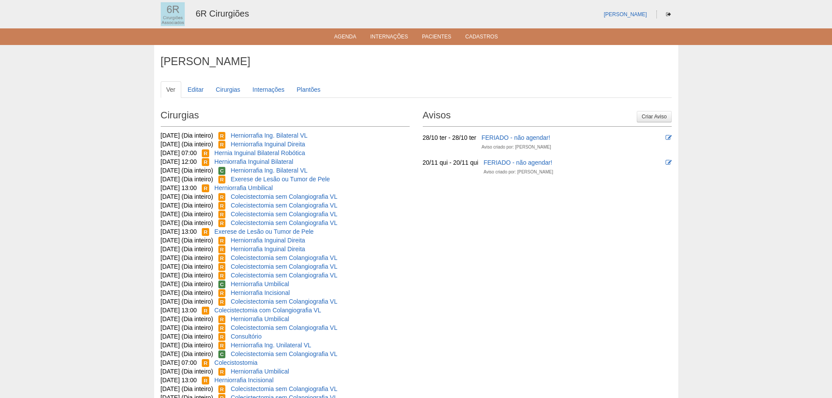 The height and width of the screenshot is (398, 832). Describe the element at coordinates (260, 153) in the screenshot. I see `a: Hernia Inguinal Bilateral Robótica` at that location.